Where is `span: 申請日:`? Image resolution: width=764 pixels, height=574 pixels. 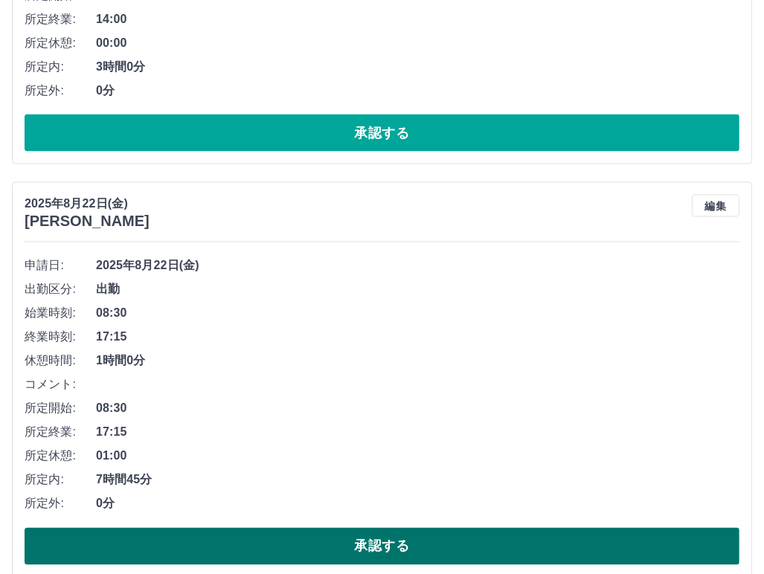
span: 申請日: is located at coordinates (60, 266).